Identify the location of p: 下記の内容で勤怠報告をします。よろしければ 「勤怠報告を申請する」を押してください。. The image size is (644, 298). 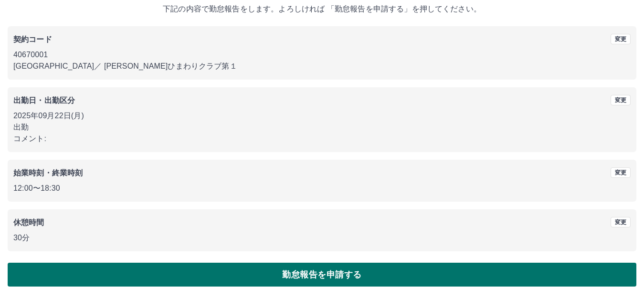
(321, 9).